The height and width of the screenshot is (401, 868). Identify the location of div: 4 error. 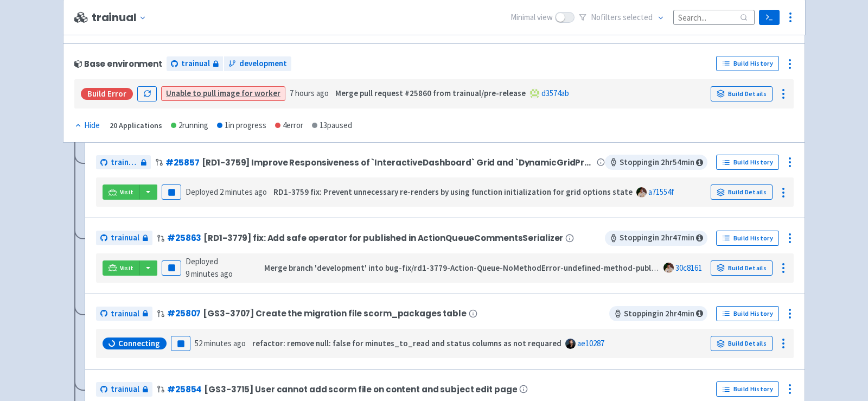
(289, 126).